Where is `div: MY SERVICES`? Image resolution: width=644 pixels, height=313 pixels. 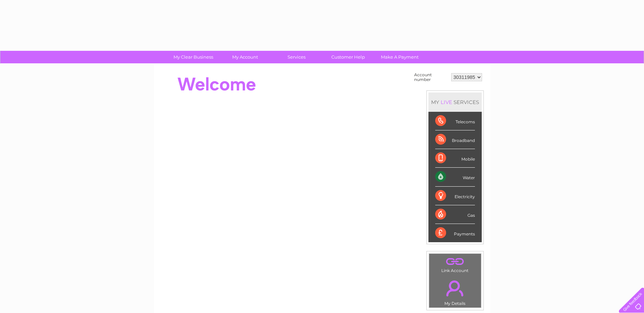 div: MY SERVICES is located at coordinates (455, 102).